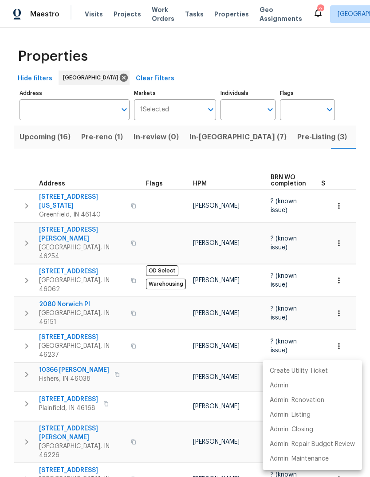 The image size is (370, 477). Describe the element at coordinates (297, 400) in the screenshot. I see `p: Admin: Renovation` at that location.